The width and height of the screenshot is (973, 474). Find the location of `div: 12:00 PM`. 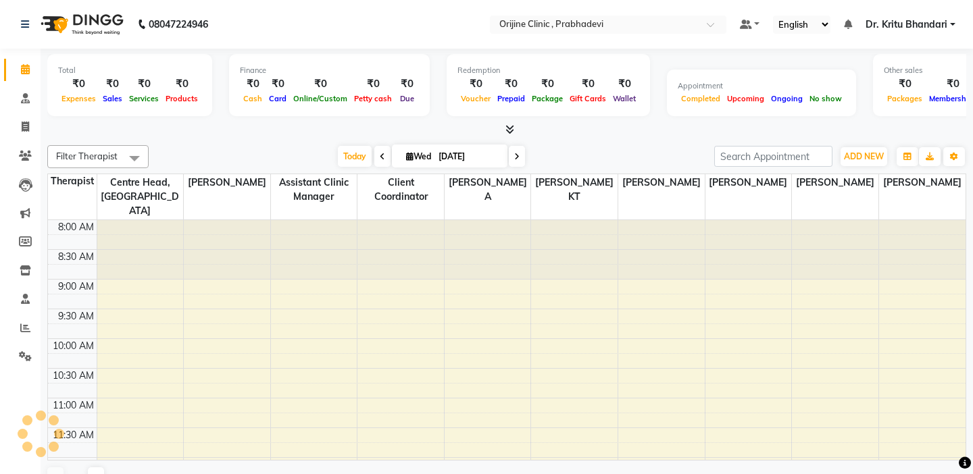

div: 12:00 PM is located at coordinates (74, 465).